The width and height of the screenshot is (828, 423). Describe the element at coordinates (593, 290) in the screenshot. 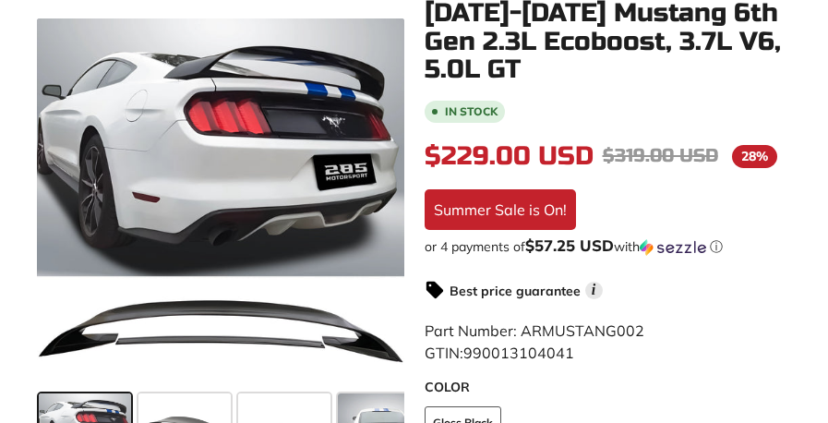

I see `span: i` at that location.